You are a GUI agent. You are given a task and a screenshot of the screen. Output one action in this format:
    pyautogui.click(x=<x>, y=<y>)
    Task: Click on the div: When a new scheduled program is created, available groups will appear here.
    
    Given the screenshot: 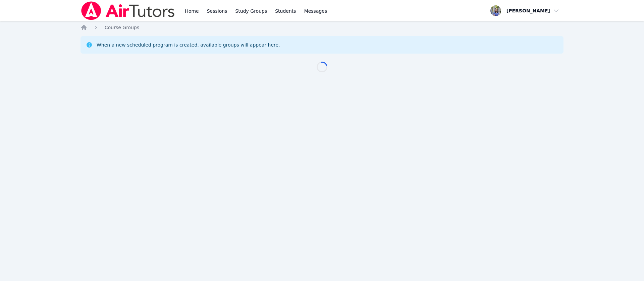 What is the action you would take?
    pyautogui.click(x=188, y=45)
    